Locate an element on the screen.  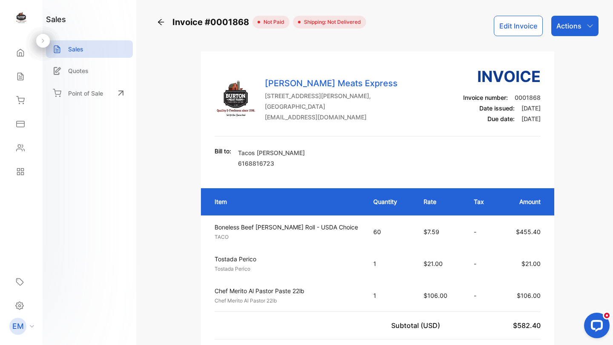
span: 0001868 is located at coordinates (527, 97).